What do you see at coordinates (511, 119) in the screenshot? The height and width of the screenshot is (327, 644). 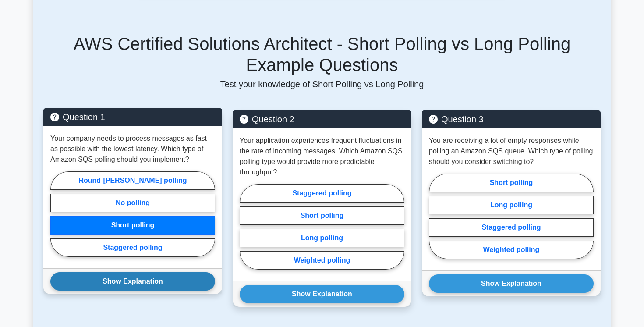 I see `h5: Question 3` at bounding box center [511, 119].